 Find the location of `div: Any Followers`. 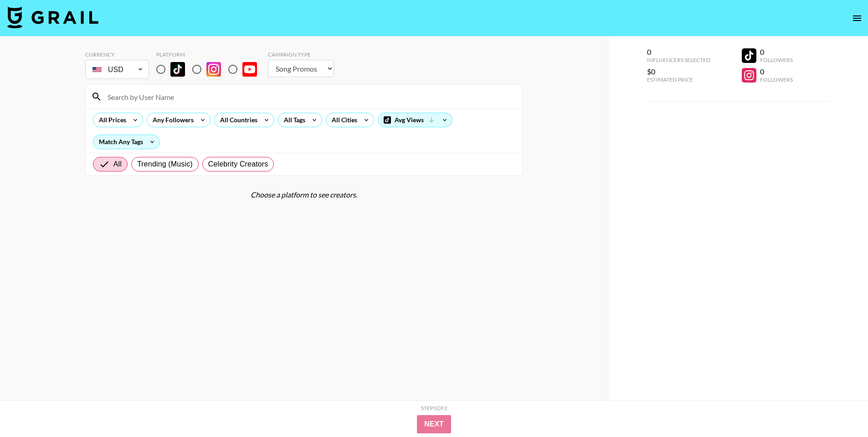

div: Any Followers is located at coordinates (171, 120).